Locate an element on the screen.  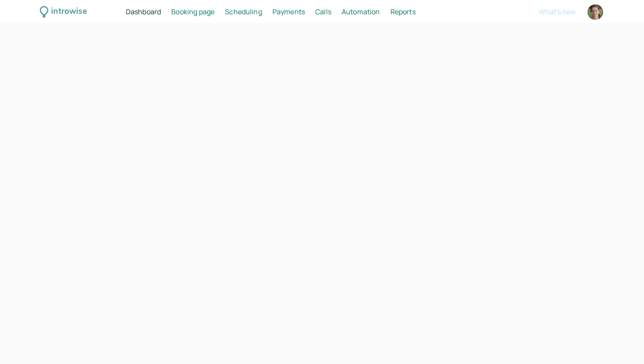
a: Calls is located at coordinates (323, 12).